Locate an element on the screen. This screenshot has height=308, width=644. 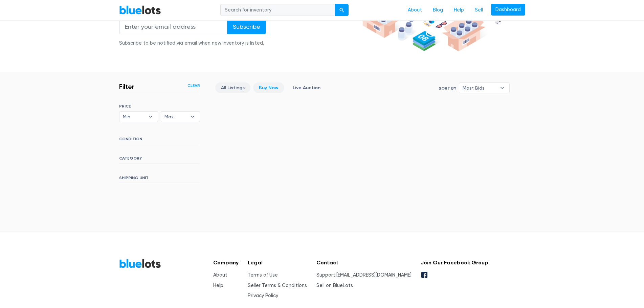
h6: SHIPPING UNIT is located at coordinates (160, 179).